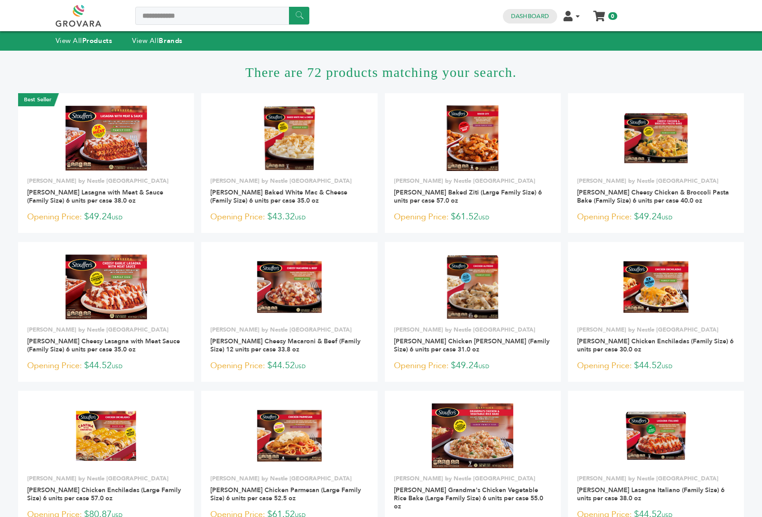 This screenshot has height=517, width=762. I want to click on input: Search a product or brand..., so click(222, 16).